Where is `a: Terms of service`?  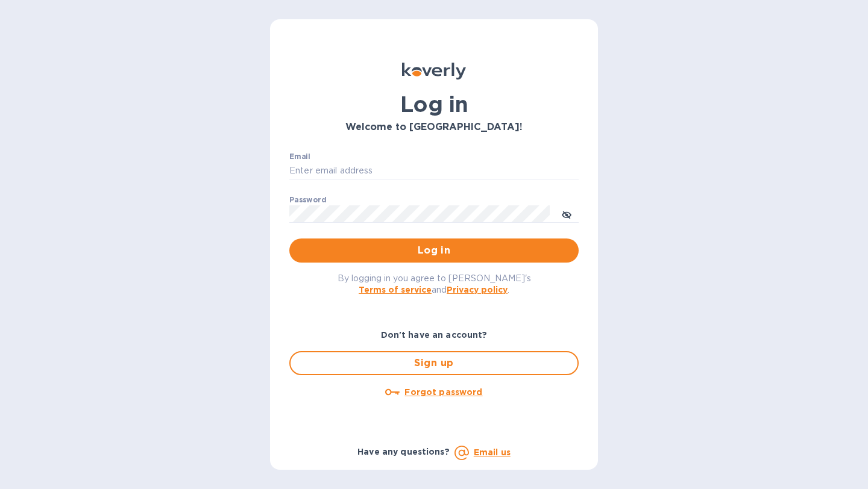
a: Terms of service is located at coordinates (395, 290).